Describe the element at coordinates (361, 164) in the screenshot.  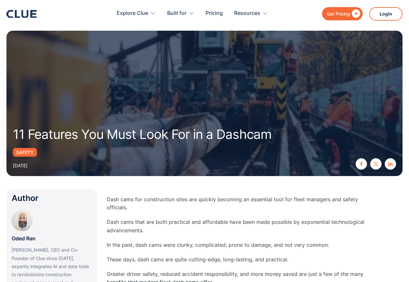
I see `img: facebook icon` at that location.